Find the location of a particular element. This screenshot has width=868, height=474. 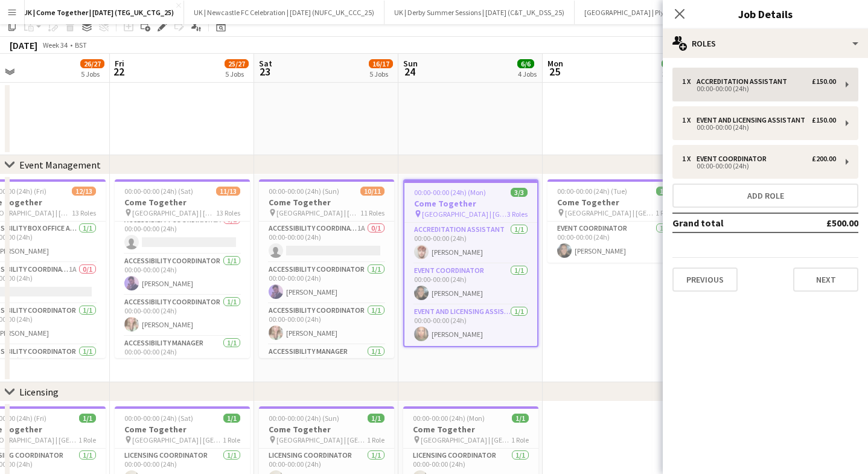

span: 26/27 is located at coordinates (92, 63).